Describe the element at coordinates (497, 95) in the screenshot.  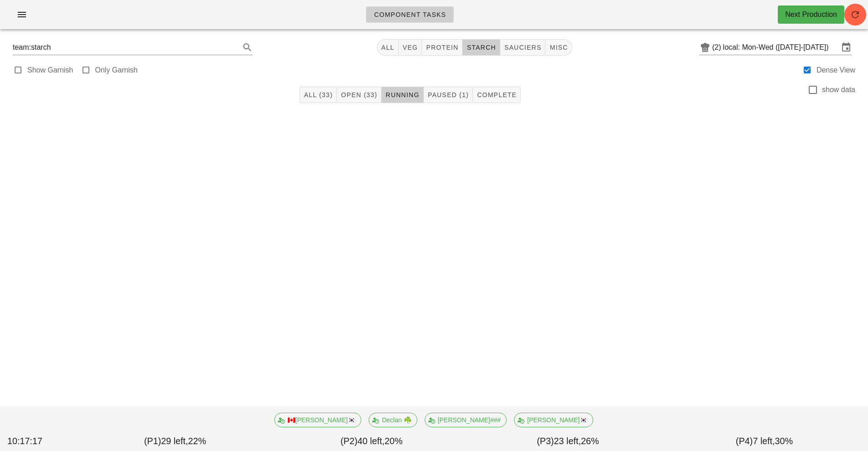
I see `span: Complete` at that location.